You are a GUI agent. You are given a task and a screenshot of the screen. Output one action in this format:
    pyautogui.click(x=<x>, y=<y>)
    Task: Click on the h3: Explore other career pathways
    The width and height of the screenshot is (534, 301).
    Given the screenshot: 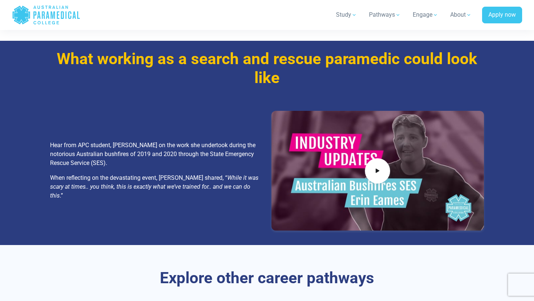 What is the action you would take?
    pyautogui.click(x=267, y=278)
    